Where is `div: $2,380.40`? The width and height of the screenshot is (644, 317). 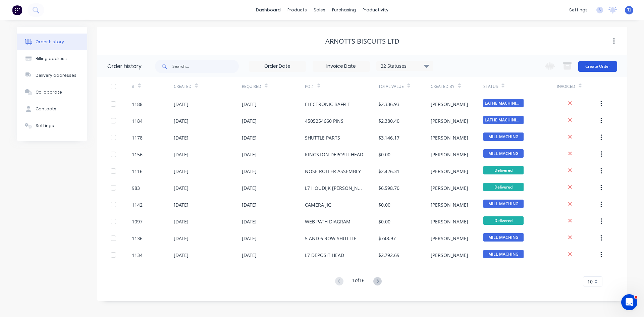 div: $2,380.40 is located at coordinates (389, 121).